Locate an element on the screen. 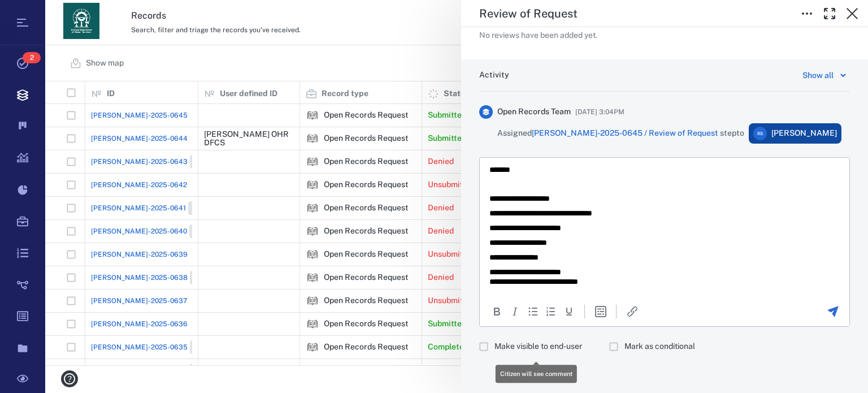  button: Close is located at coordinates (853, 14).